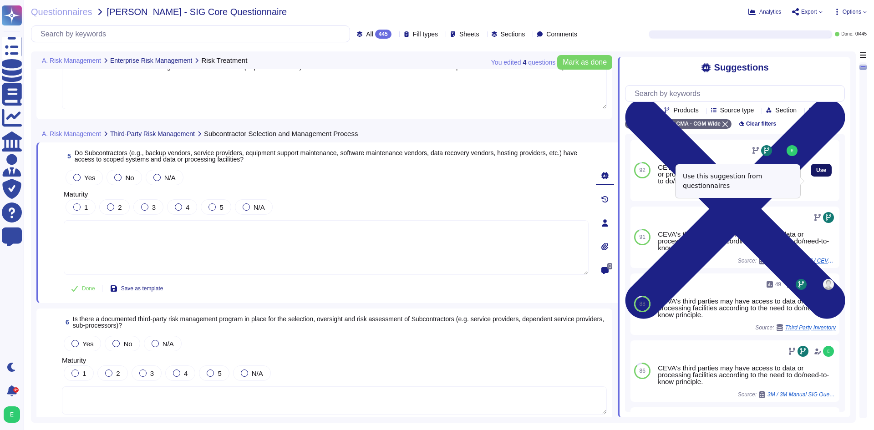 This screenshot has height=430, width=874. What do you see at coordinates (61, 12) in the screenshot?
I see `span: Questionnaires` at bounding box center [61, 12].